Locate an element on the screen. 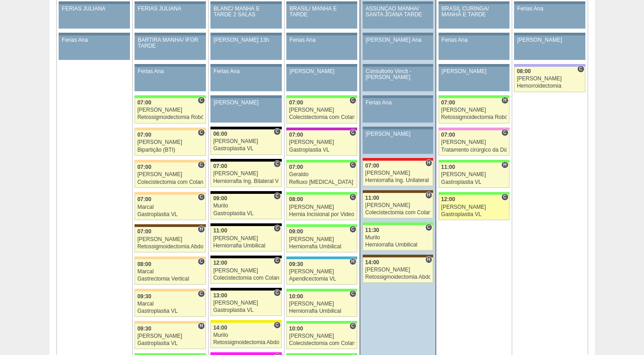 The height and width of the screenshot is (355, 644). a: FERIAS JULIANA is located at coordinates (170, 16).